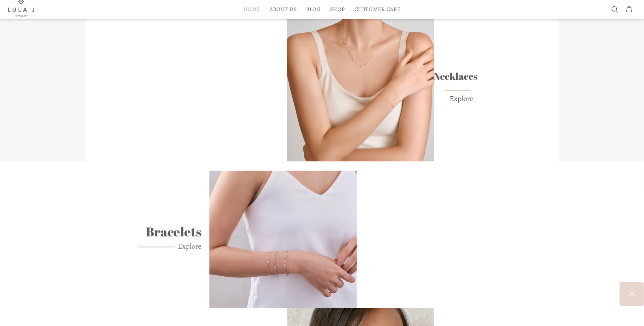 The height and width of the screenshot is (326, 644). Describe the element at coordinates (631, 294) in the screenshot. I see `a: BACK TO TOP` at that location.